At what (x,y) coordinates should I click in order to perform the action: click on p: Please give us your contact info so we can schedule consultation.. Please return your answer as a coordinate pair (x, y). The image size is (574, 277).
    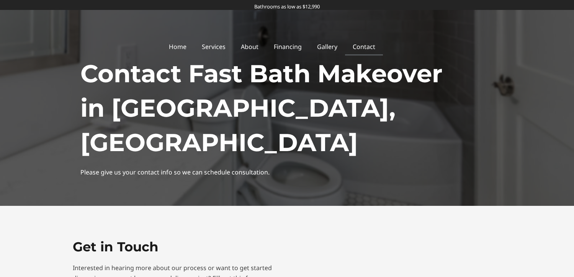
    Looking at the image, I should click on (287, 172).